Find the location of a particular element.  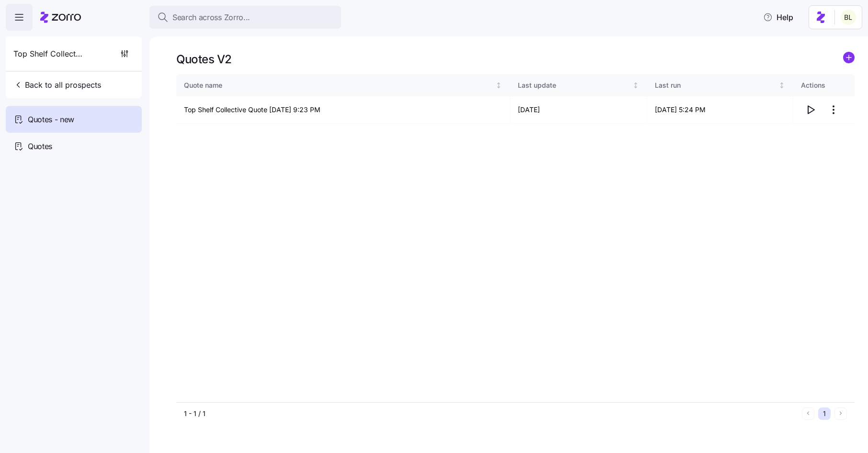

div: 1 - 1 / 1 is located at coordinates (491, 414).